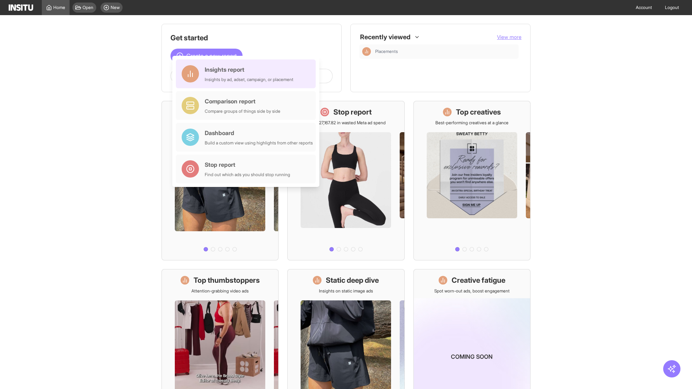  I want to click on h1: Get started, so click(252, 38).